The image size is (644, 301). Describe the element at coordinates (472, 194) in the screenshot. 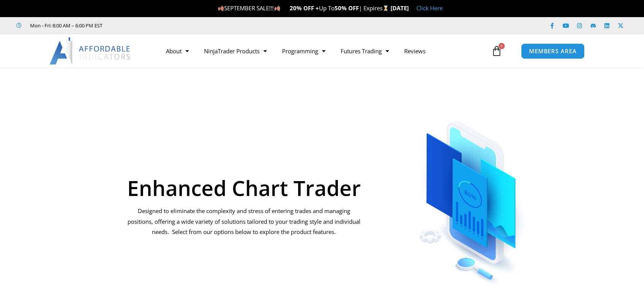

I see `img: ChartTrader | Affordable Indicators – NinjaTrader` at that location.